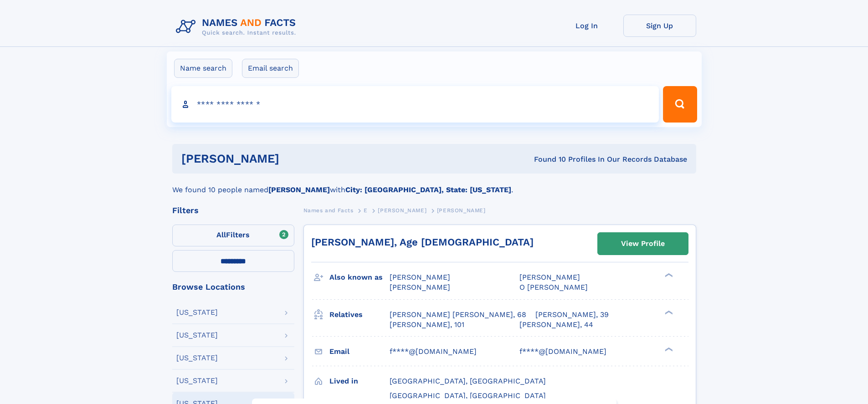 The width and height of the screenshot is (868, 404). Describe the element at coordinates (360, 352) in the screenshot. I see `h3: Email` at that location.